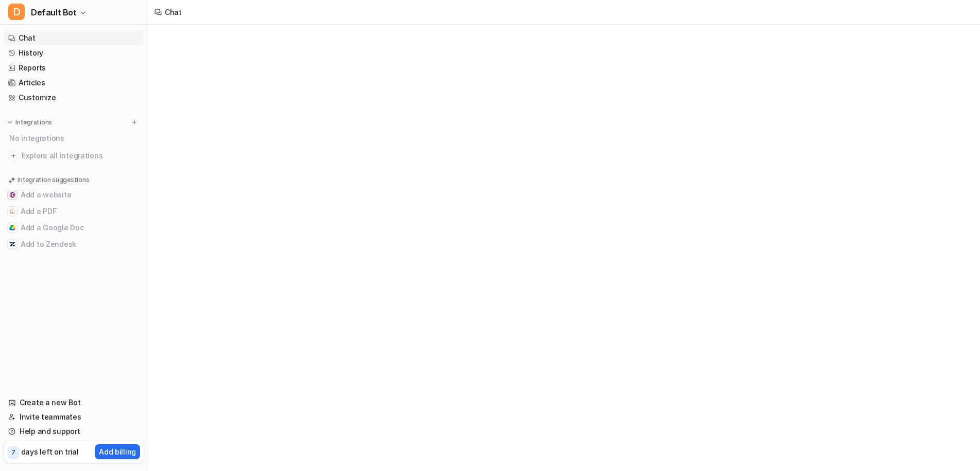 The height and width of the screenshot is (471, 980). I want to click on div: Chat, so click(173, 12).